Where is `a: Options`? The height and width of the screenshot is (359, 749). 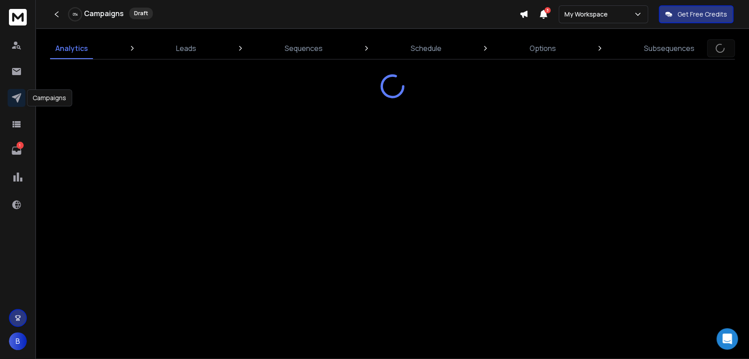
a: Options is located at coordinates (542, 48).